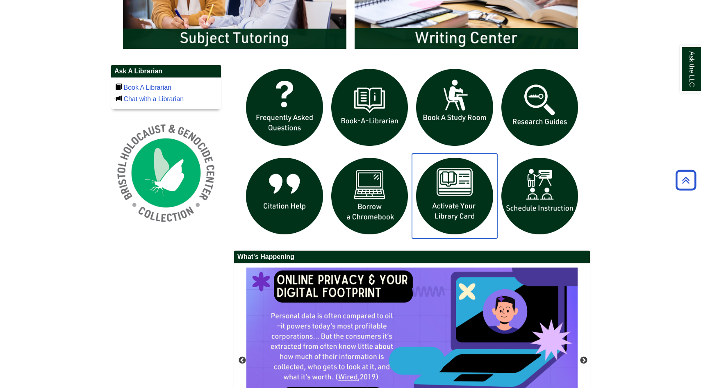  Describe the element at coordinates (584, 361) in the screenshot. I see `button: Next` at that location.